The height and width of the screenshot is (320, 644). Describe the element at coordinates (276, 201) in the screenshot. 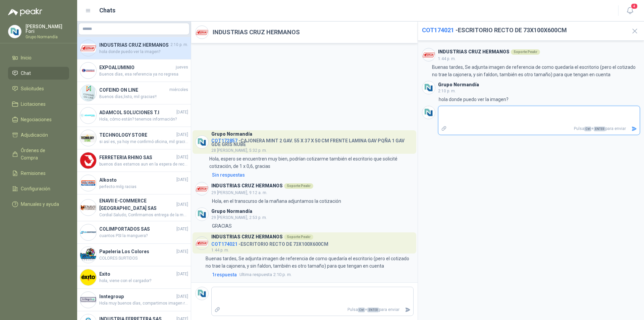

I see `p: Hola, en el transcurso de la mañana adjuntamos la cotización` at that location.